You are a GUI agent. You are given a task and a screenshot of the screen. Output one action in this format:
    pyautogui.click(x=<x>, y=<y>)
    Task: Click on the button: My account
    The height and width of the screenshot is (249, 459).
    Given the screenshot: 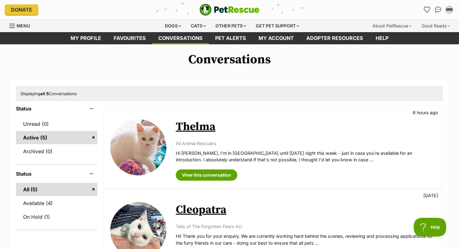 What is the action you would take?
    pyautogui.click(x=449, y=10)
    